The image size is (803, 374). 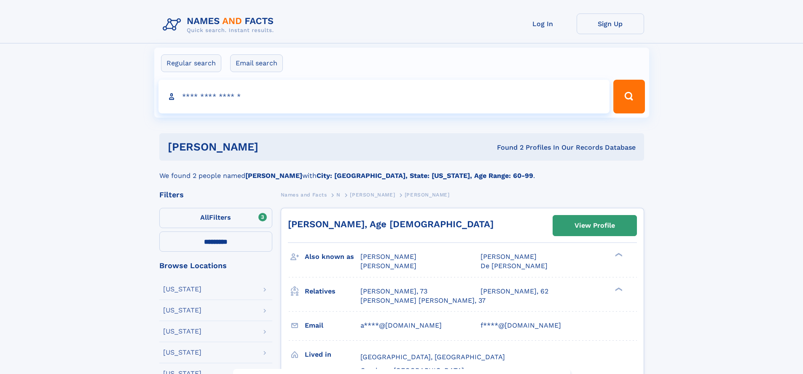 What do you see at coordinates (338, 195) in the screenshot?
I see `span: N` at bounding box center [338, 195].